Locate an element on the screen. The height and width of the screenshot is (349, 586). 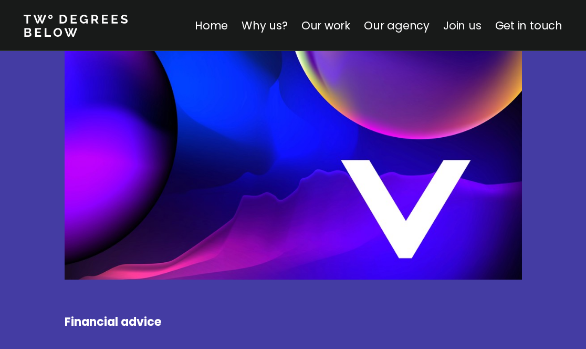
a: Our work is located at coordinates (325, 25).